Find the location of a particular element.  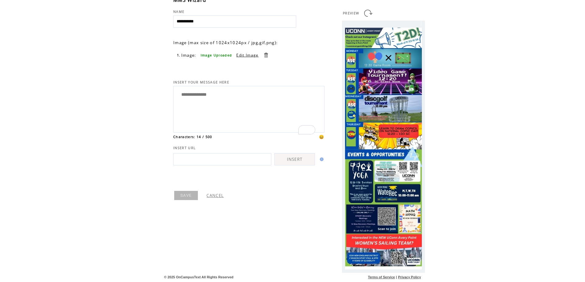

a: Privacy Policy is located at coordinates (409, 277).